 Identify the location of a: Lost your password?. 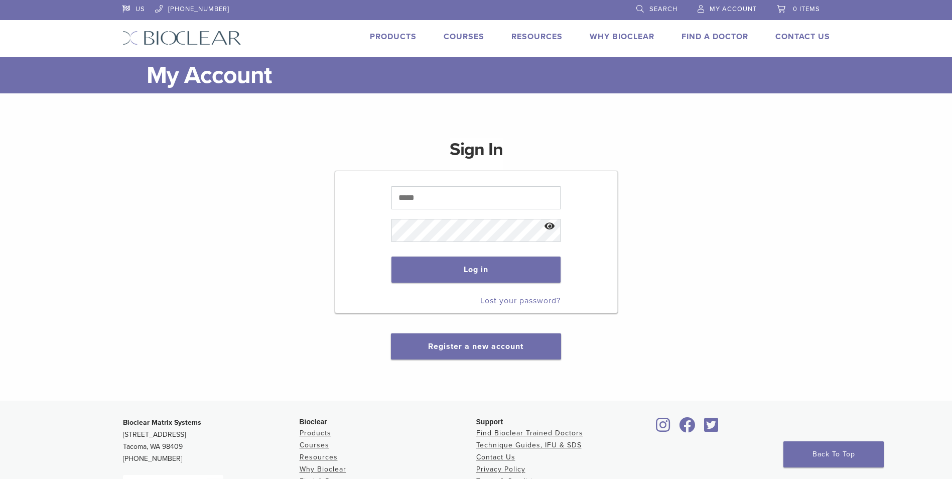
(520, 301).